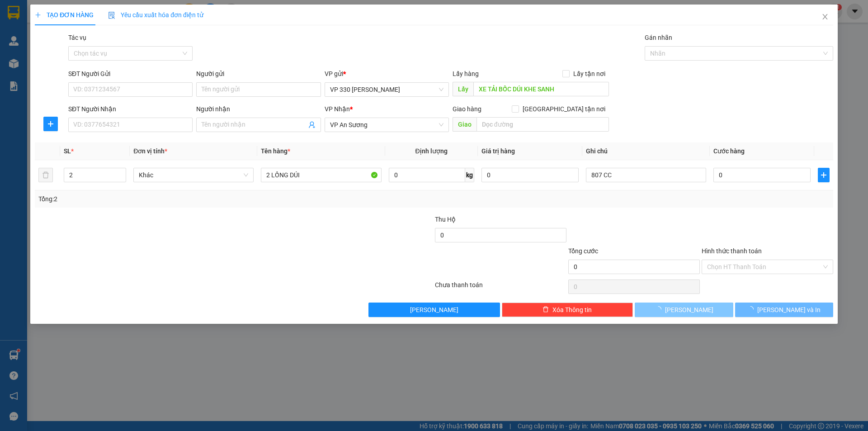 The image size is (868, 431). I want to click on span: Lấy, so click(463, 89).